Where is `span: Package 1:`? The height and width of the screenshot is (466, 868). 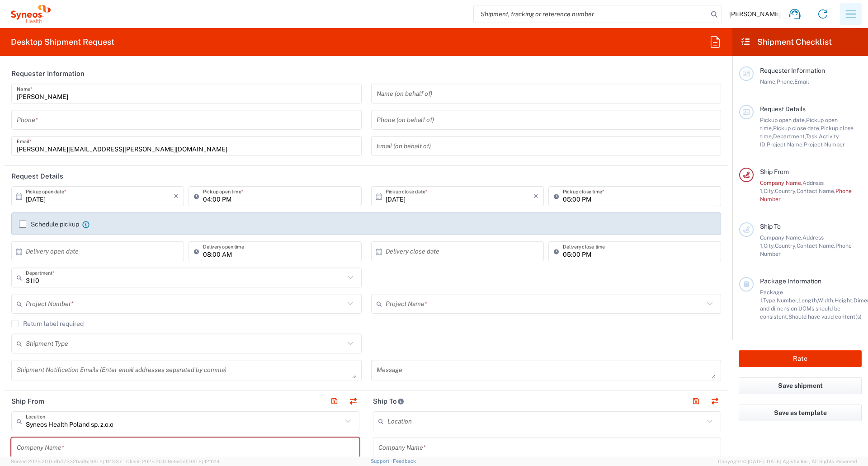
span: Package 1: is located at coordinates (771, 296).